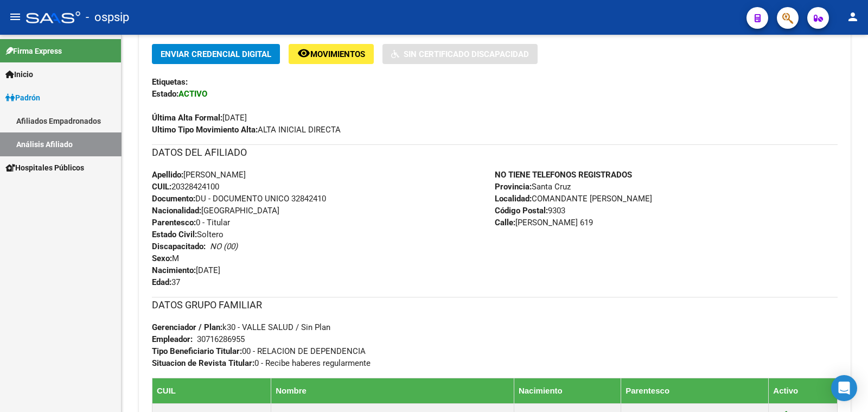 This screenshot has height=412, width=868. Describe the element at coordinates (185, 186) in the screenshot. I see `span: 20328424100` at that location.